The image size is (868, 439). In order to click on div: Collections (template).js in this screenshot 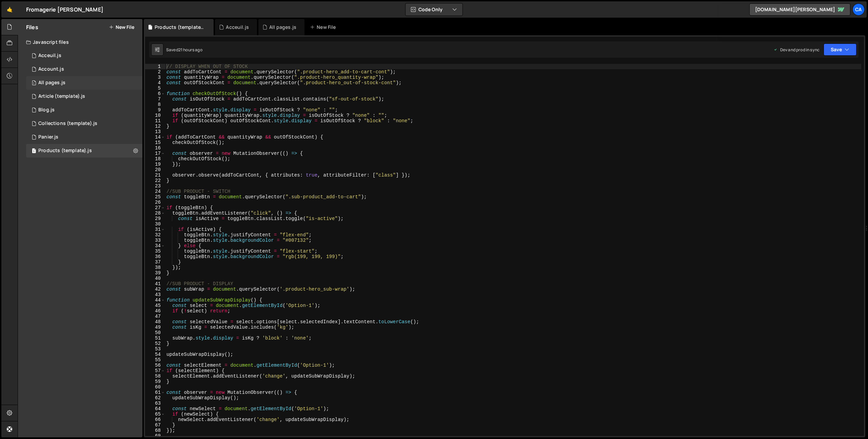, I will do `click(68, 123)`.